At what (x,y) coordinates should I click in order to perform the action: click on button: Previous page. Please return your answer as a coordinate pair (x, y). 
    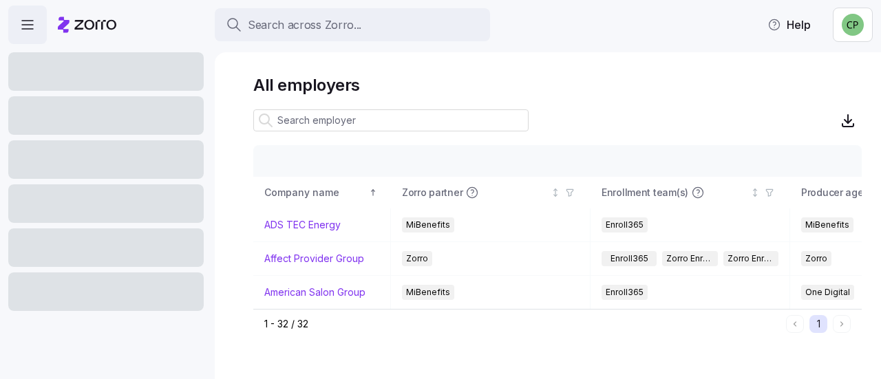
    Looking at the image, I should click on (795, 324).